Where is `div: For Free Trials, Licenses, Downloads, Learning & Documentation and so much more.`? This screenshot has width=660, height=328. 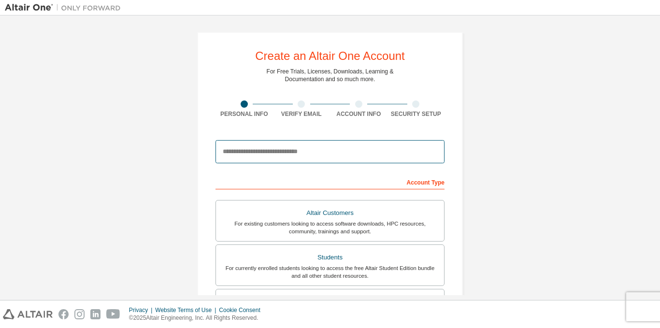
div: For Free Trials, Licenses, Downloads, Learning & Documentation and so much more. is located at coordinates (330, 75).